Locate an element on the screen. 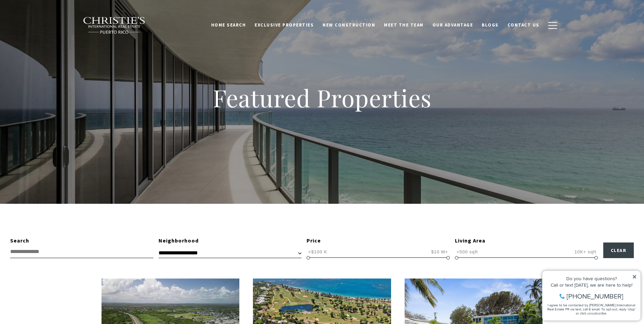 This screenshot has height=324, width=644. span: Exclusive Properties is located at coordinates (284, 25).